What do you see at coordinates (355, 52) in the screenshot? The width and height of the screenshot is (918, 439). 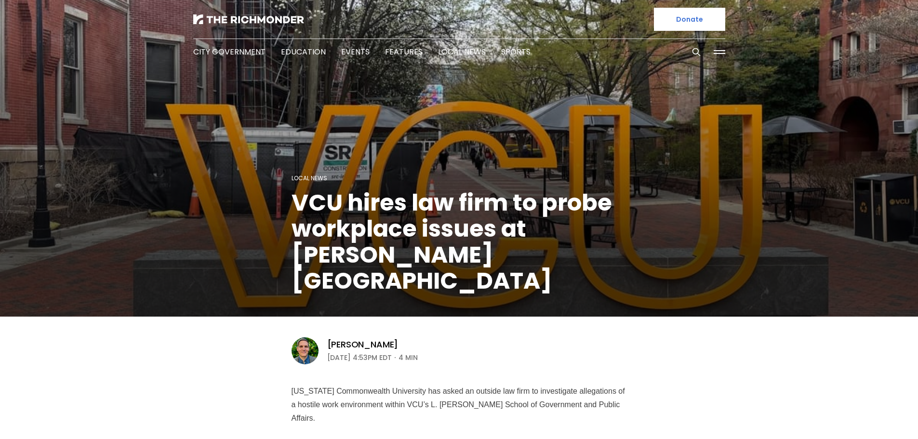 I see `a: Events` at bounding box center [355, 52].